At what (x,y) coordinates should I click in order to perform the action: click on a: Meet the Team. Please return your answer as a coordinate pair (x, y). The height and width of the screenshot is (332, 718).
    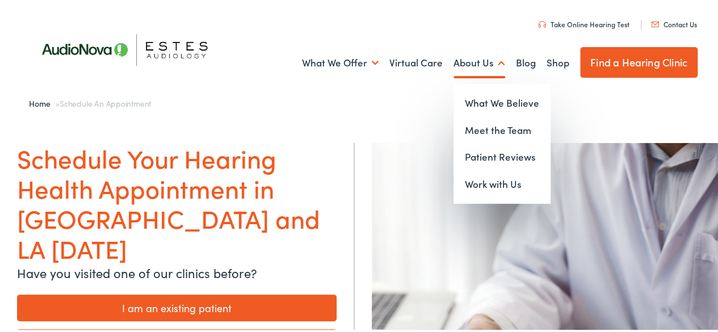
    Looking at the image, I should click on (502, 129).